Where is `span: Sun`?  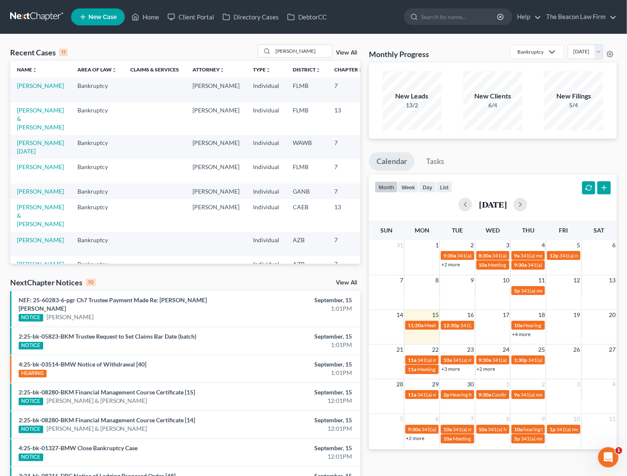 span: Sun is located at coordinates (387, 230).